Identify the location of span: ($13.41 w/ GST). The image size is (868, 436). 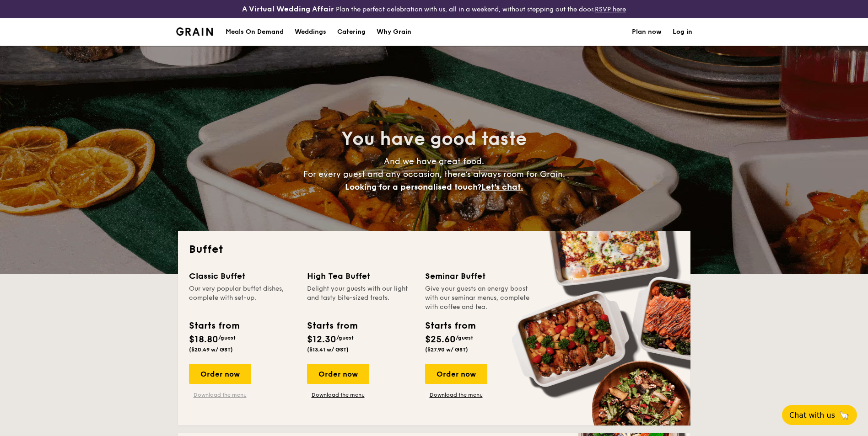
(328, 350).